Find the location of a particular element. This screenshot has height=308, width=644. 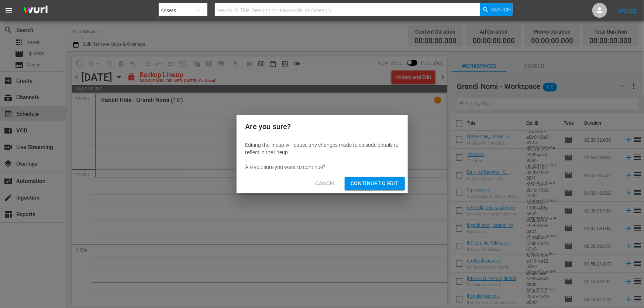

h2: Are you sure? is located at coordinates (322, 127).